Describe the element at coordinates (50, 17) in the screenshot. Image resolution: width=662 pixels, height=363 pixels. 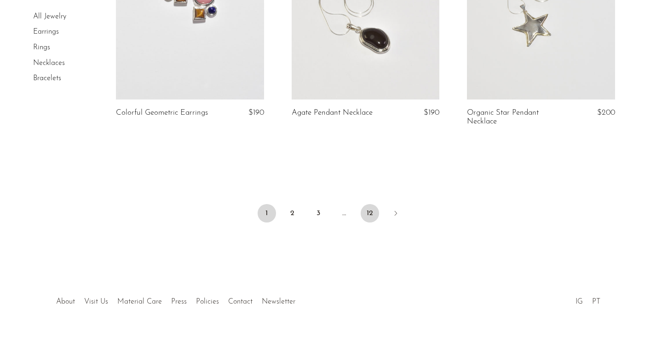
I see `a: All Jewelry` at that location.